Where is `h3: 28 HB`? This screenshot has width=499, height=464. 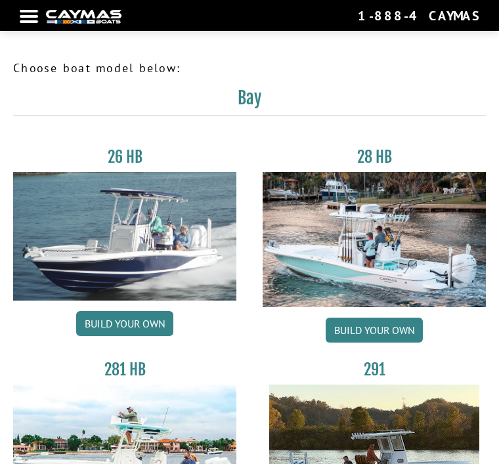
h3: 28 HB is located at coordinates (374, 157).